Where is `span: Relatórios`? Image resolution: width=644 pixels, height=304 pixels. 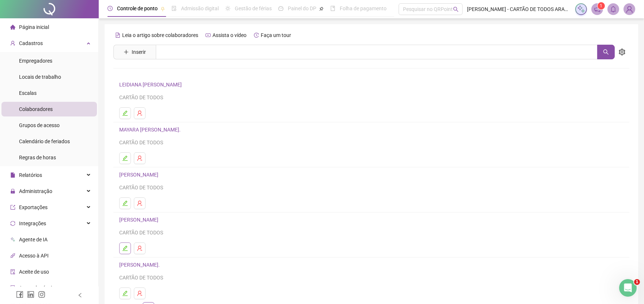 span: Relatórios is located at coordinates (30, 175).